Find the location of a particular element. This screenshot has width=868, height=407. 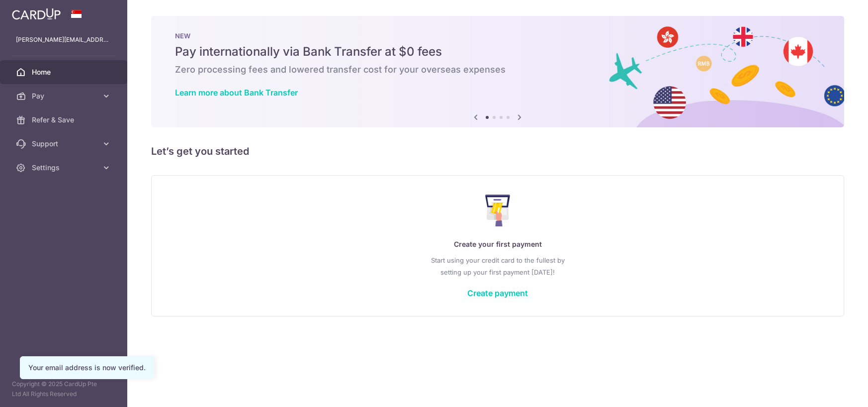

span: Pay is located at coordinates (64, 96).